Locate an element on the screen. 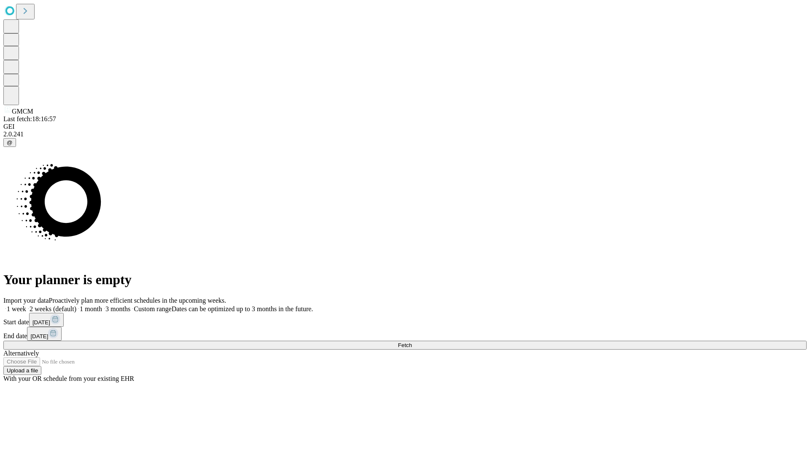 The width and height of the screenshot is (810, 456). button: Fetch is located at coordinates (405, 345).